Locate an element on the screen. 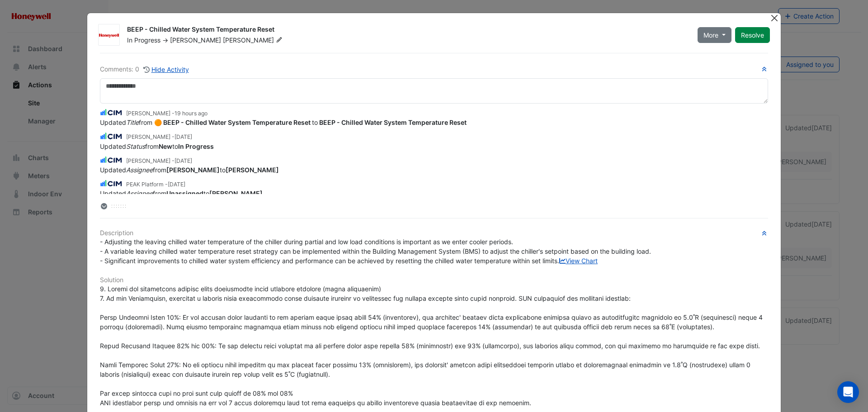 The image size is (868, 412). div: Open Intercom Messenger is located at coordinates (848, 392).